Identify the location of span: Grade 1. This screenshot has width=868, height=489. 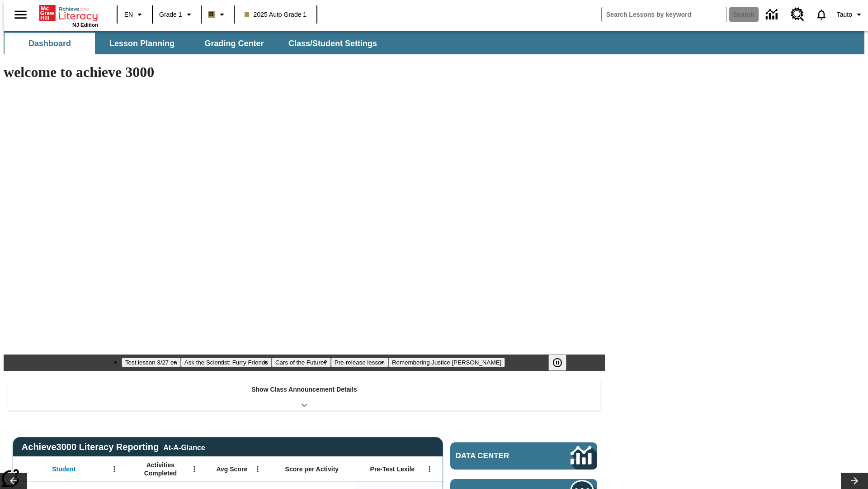
(170, 15).